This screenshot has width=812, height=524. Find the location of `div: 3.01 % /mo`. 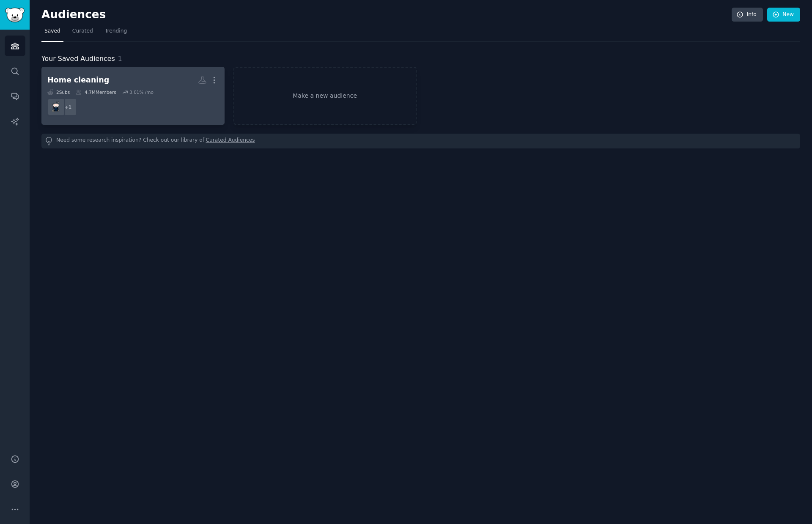

div: 3.01 % /mo is located at coordinates (141, 92).